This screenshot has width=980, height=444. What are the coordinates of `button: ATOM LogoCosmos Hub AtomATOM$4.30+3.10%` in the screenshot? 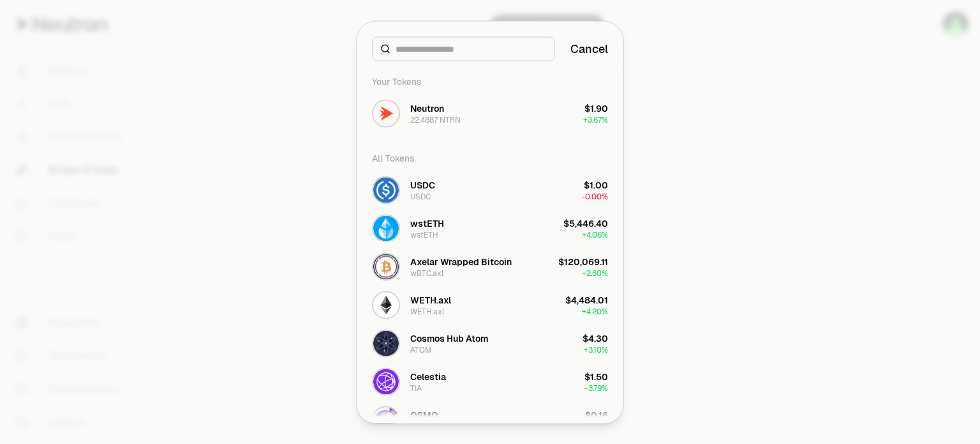 It's located at (490, 343).